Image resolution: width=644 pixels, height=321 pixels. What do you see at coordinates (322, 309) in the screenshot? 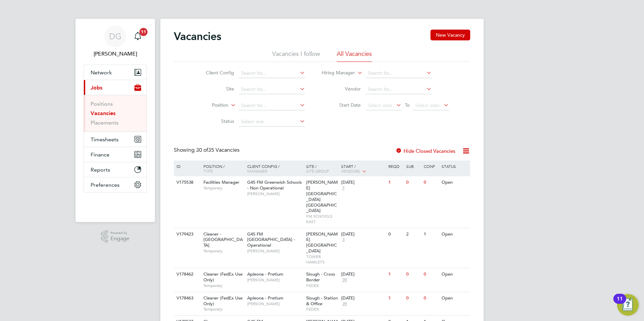
I see `span: FEDEX` at bounding box center [322, 309].